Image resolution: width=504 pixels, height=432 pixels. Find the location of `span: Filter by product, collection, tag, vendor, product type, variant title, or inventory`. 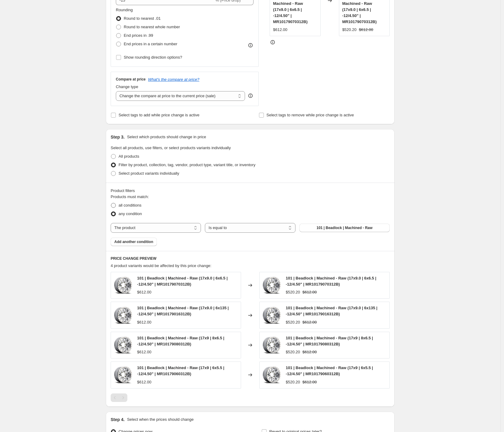

span: Filter by product, collection, tag, vendor, product type, variant title, or inventory is located at coordinates (187, 165).